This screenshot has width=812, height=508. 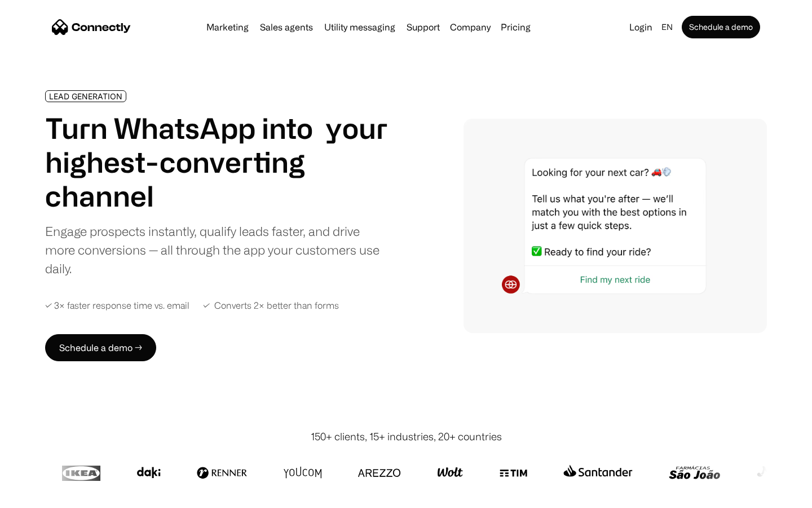 I want to click on a: Sales agents, so click(x=286, y=27).